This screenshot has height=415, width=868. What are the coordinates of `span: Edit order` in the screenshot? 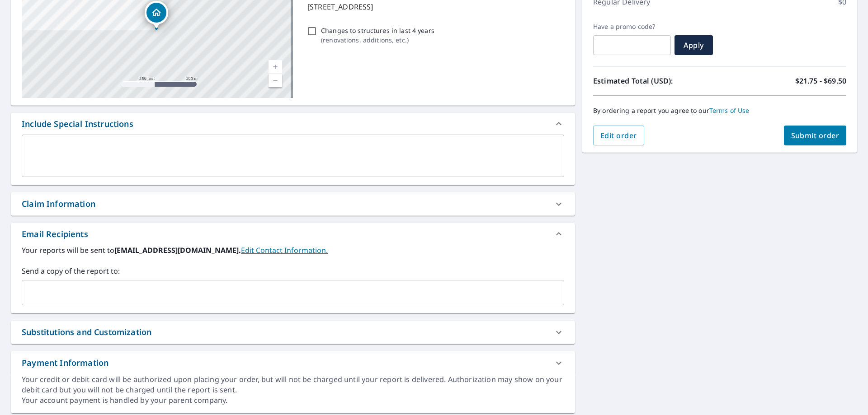 It's located at (618, 135).